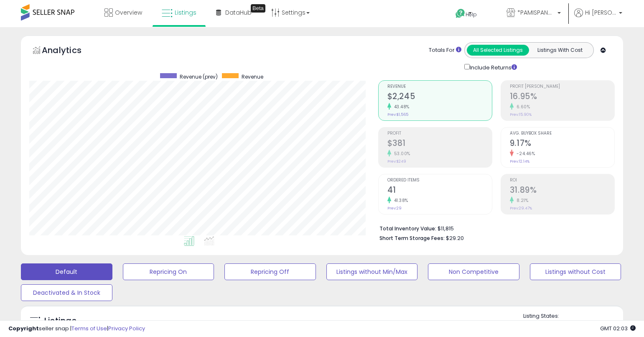 The width and height of the screenshot is (644, 337). I want to click on button: Repricing Off, so click(270, 272).